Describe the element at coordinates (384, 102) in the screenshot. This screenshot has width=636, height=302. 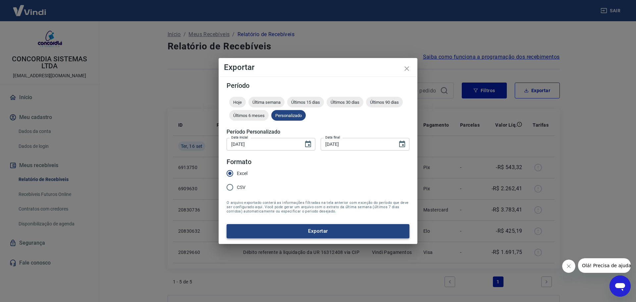
I see `div: Últimos 90 dias` at that location.